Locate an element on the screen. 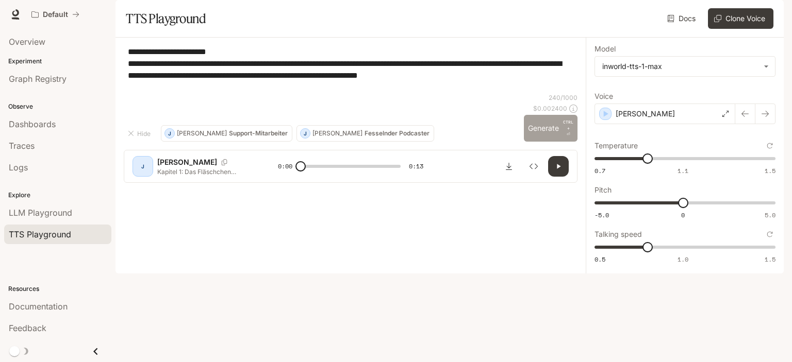 This screenshot has width=792, height=362. p: Support-Mitarbeiter is located at coordinates (258, 134).